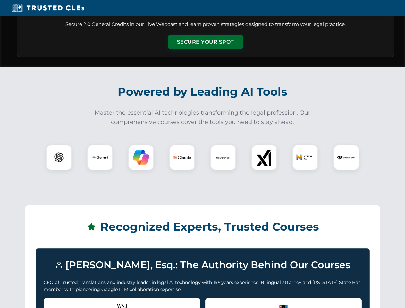 This screenshot has width=405, height=308. I want to click on h2: Powered by Leading AI Tools, so click(202, 92).